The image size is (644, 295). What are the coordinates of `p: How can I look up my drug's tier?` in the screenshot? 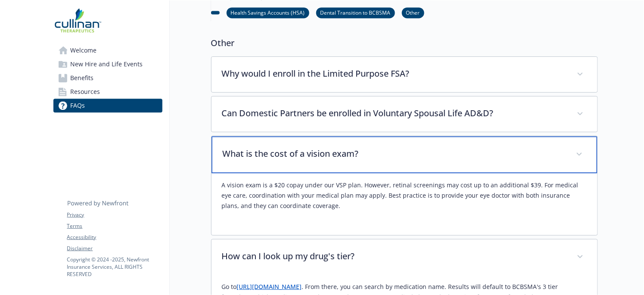 It's located at (394, 256).